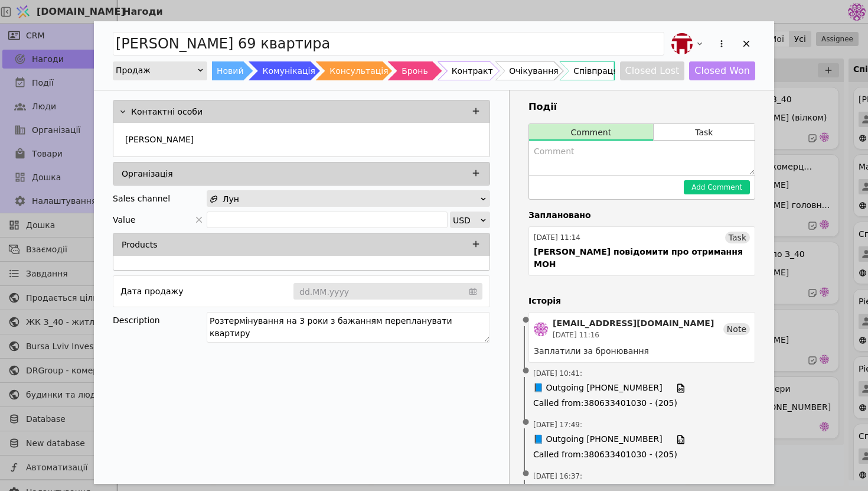 The image size is (868, 491). Describe the element at coordinates (642, 107) in the screenshot. I see `h3: Події` at that location.